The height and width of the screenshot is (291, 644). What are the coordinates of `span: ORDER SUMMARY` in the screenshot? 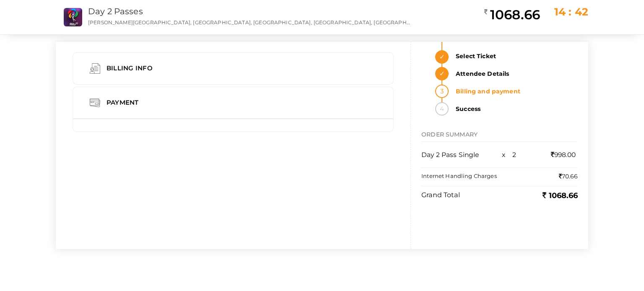 It's located at (449, 134).